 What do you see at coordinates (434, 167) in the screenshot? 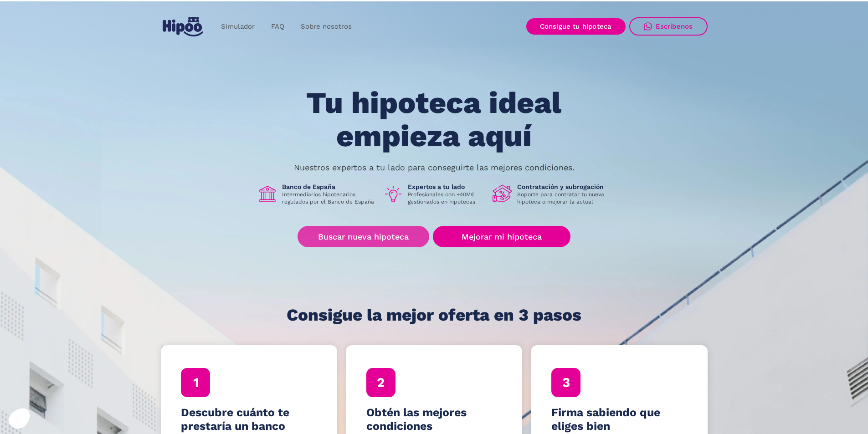
I see `p: Nuestros expertos a tu lado para conseguirte las mejores condiciones.` at bounding box center [434, 167].